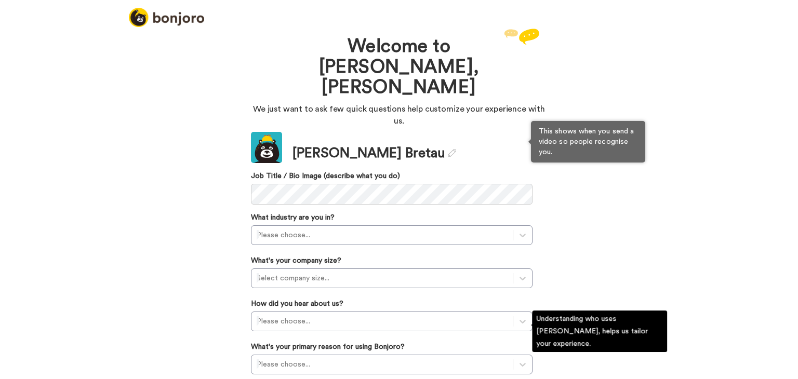  I want to click on img: logo_full.png, so click(166, 17).